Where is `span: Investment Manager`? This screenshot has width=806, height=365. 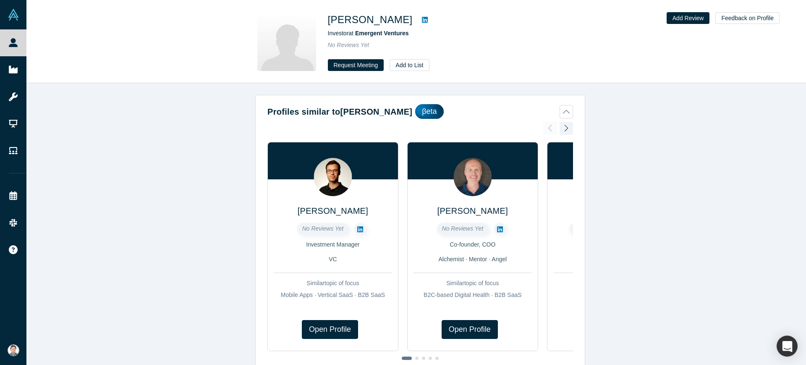
span: Investment Manager is located at coordinates (333, 244).